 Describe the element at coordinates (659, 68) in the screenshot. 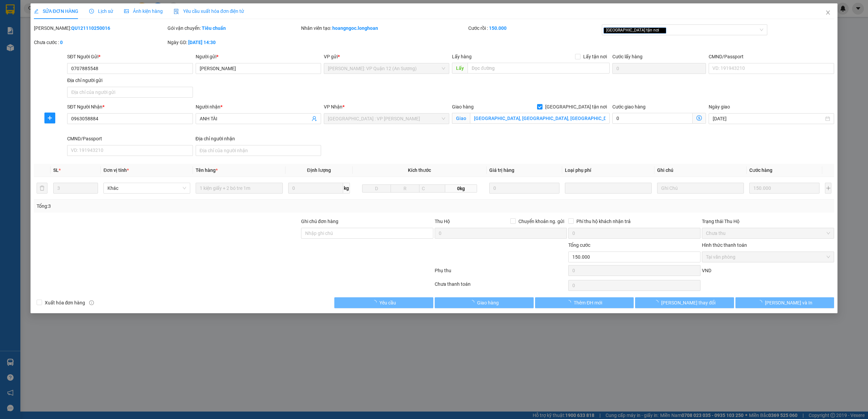

I see `input: Cước lấy hàng` at that location.